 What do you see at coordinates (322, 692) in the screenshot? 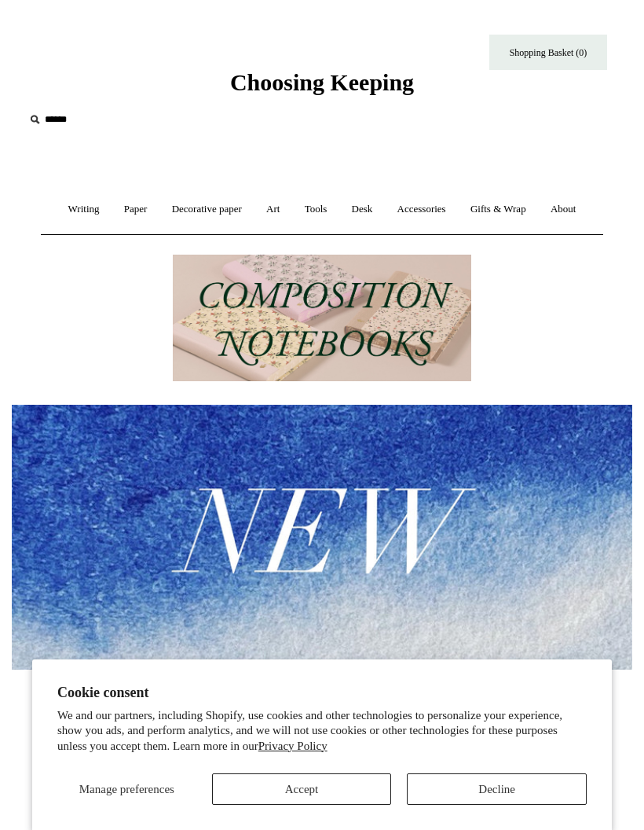
I see `h2: Cookie consent` at bounding box center [322, 692].